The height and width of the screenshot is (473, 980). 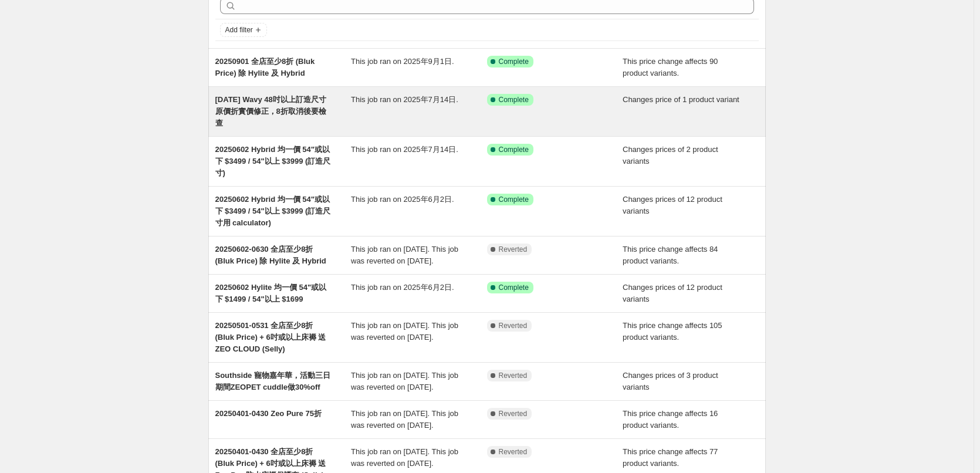 What do you see at coordinates (673, 331) in the screenshot?
I see `span: This price change affects 105 product variants.` at bounding box center [673, 331].